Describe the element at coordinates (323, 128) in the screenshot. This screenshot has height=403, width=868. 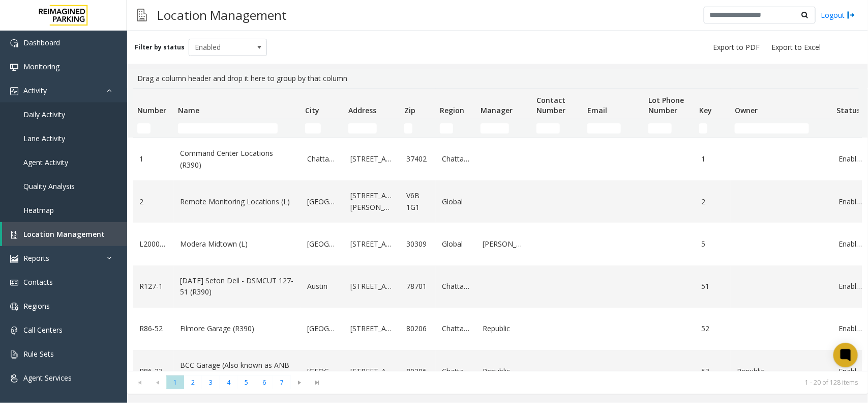
I see `td: City Filter` at that location.